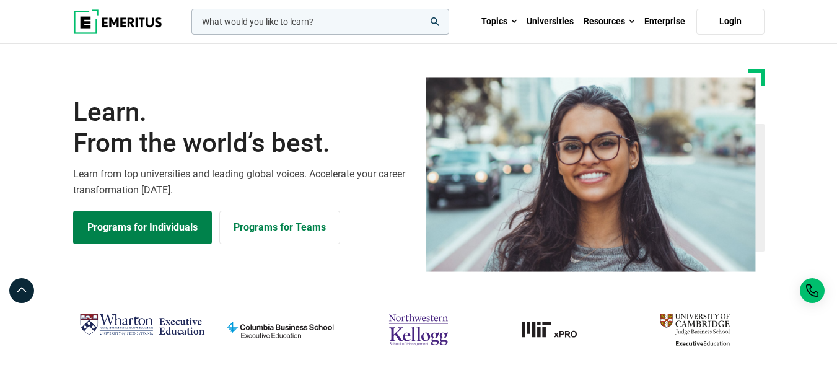  Describe the element at coordinates (694, 329) in the screenshot. I see `a: cambridge-judge-business-school` at that location.